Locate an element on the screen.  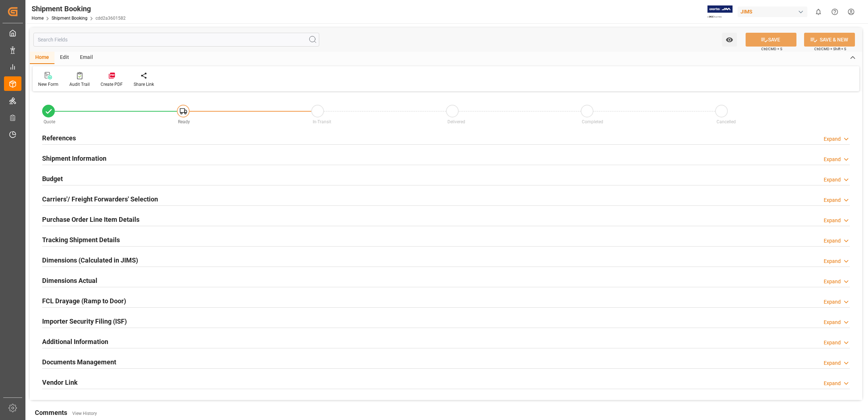
button: SAVE & NEW is located at coordinates (830, 40).